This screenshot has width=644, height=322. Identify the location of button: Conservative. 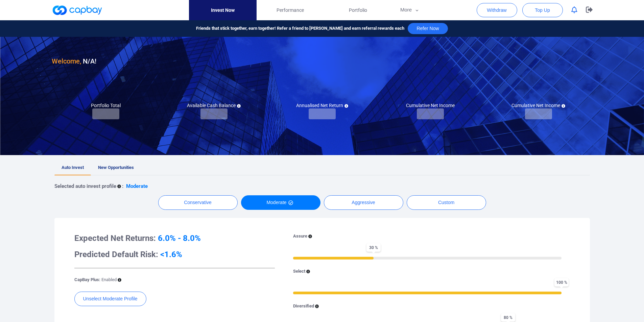
(198, 202).